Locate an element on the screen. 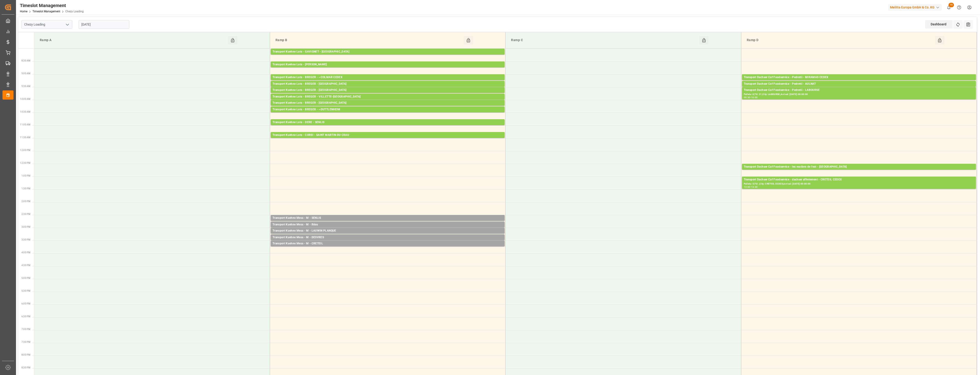 The image size is (980, 375). div: Transport Kuehne Mess - M - CRETEIL is located at coordinates (388, 244).